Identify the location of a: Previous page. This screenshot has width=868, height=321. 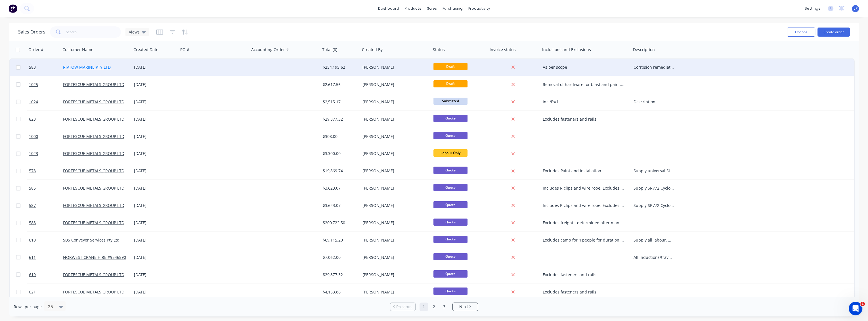
(403, 307).